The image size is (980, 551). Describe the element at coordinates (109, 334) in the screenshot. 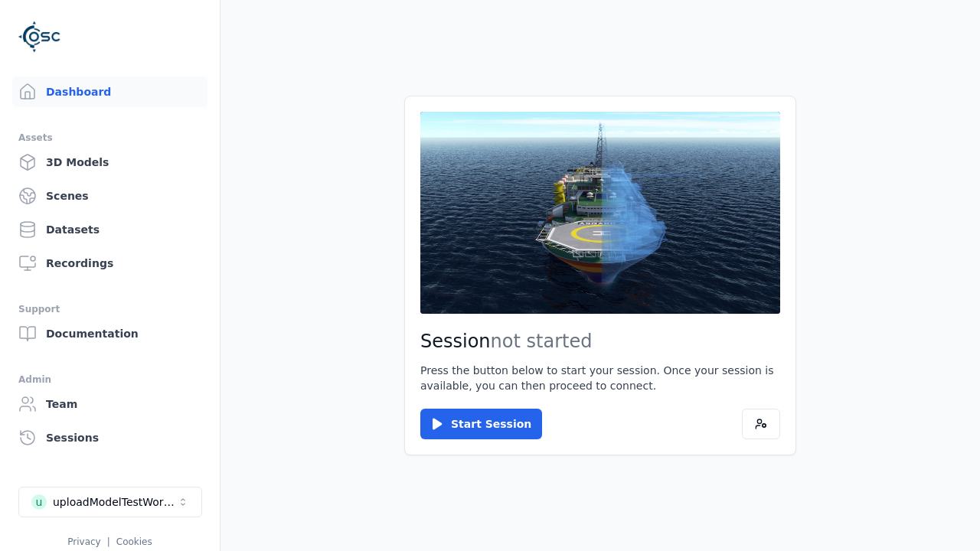

I see `a: Documentation` at that location.